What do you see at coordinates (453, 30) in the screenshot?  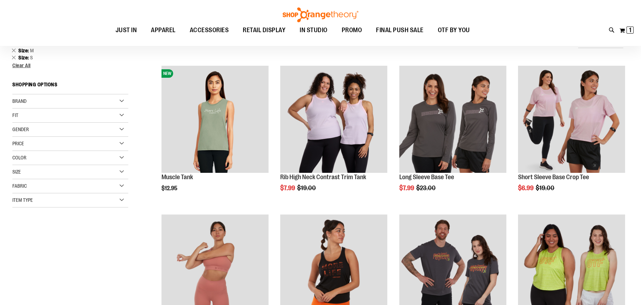 I see `a: OTF BY YOU` at bounding box center [453, 30].